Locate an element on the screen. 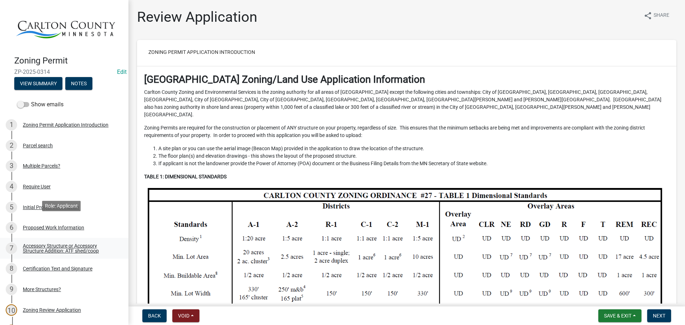 The width and height of the screenshot is (685, 325). wm-modal-confirm: Summary is located at coordinates (38, 84).